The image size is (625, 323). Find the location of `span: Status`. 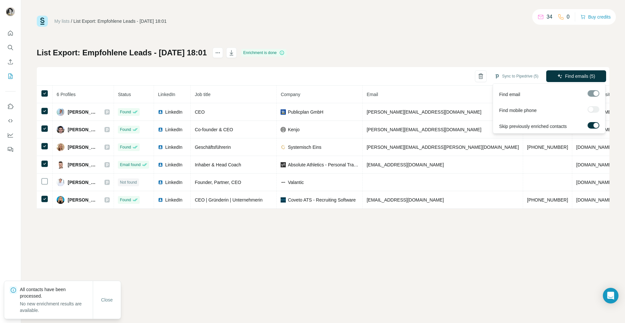

span: Status is located at coordinates (124, 94).